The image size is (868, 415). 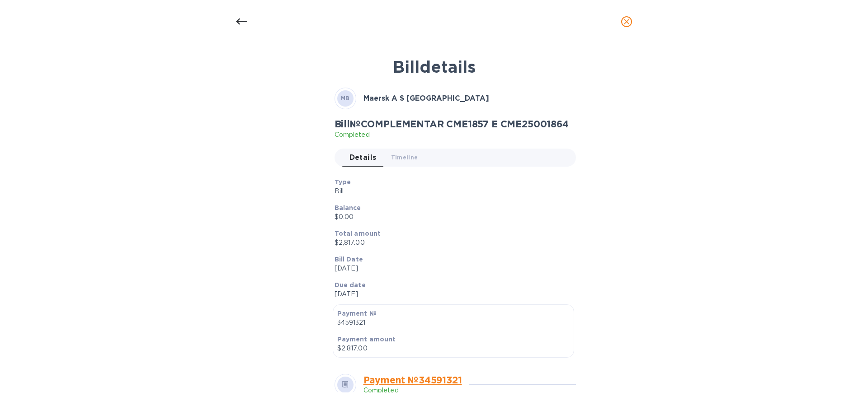 I want to click on b: Bill details, so click(x=434, y=67).